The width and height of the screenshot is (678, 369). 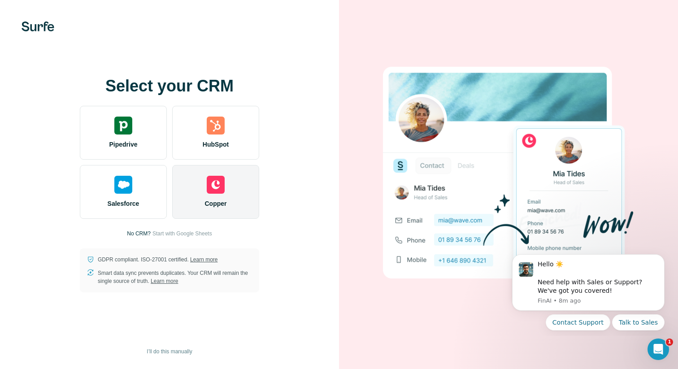 What do you see at coordinates (216, 204) in the screenshot?
I see `span: Copper` at bounding box center [216, 204].